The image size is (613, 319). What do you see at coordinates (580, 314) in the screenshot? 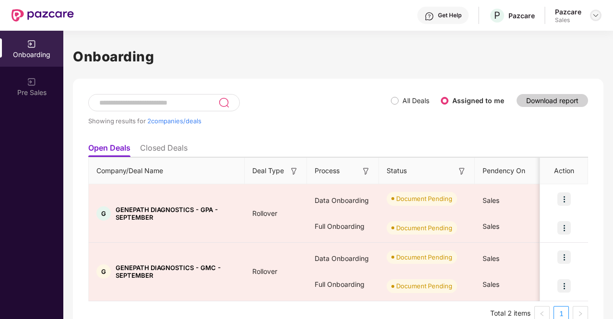
I see `span: right` at bounding box center [580, 314].